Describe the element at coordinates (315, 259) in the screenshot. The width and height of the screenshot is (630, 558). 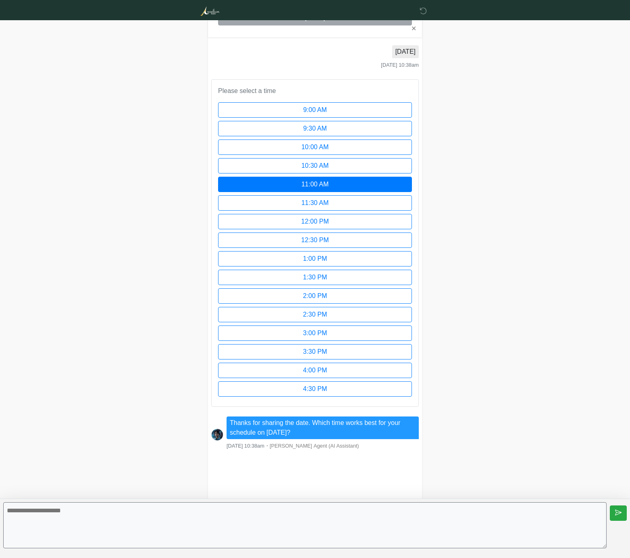
I see `button: 1:00 PM` at that location.